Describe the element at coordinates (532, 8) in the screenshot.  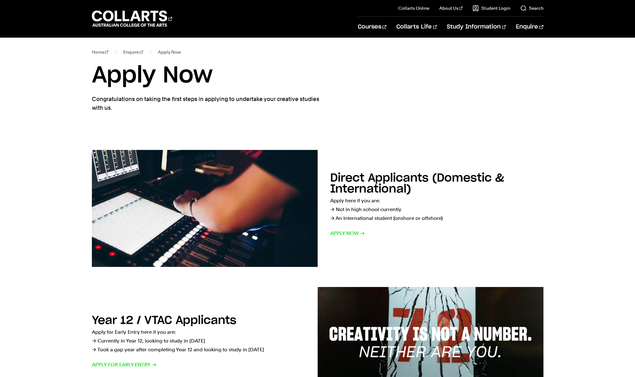
I see `a: Search` at that location.